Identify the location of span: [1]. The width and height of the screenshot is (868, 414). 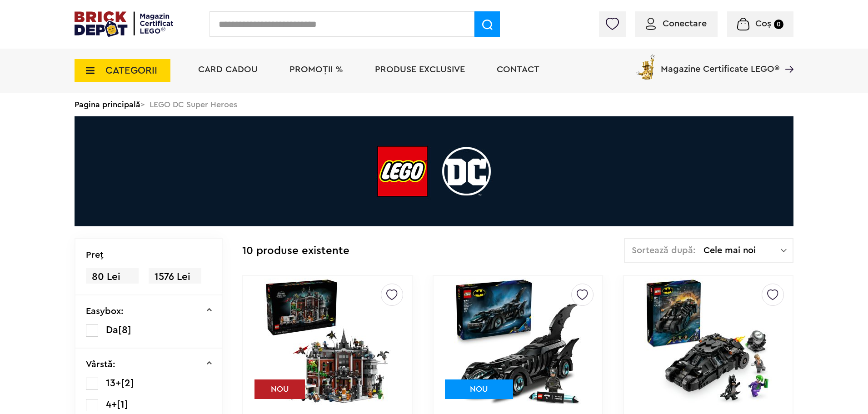
(122, 405).